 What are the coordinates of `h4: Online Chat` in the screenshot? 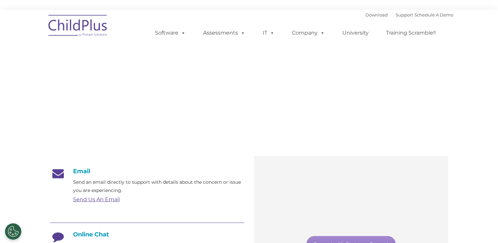 It's located at (147, 234).